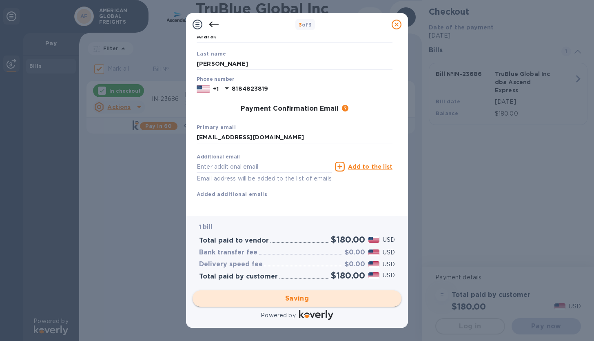 The width and height of the screenshot is (594, 341). I want to click on b: Primary email, so click(216, 127).